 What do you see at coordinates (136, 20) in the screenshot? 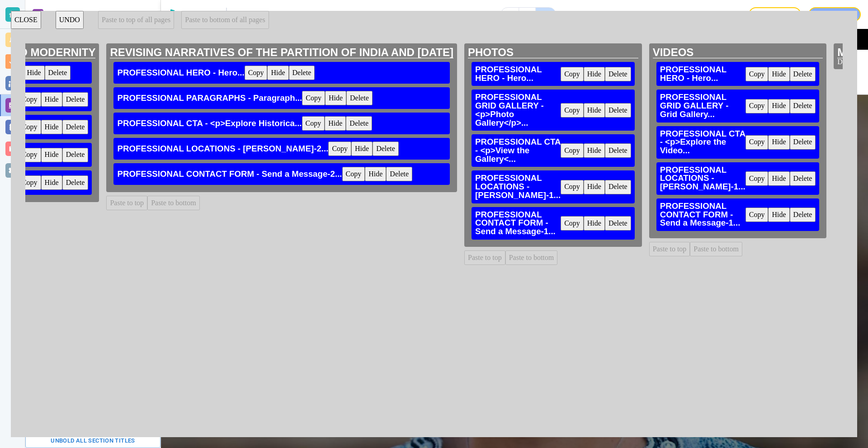
I see `button: Paste to top of all pages` at bounding box center [136, 20].